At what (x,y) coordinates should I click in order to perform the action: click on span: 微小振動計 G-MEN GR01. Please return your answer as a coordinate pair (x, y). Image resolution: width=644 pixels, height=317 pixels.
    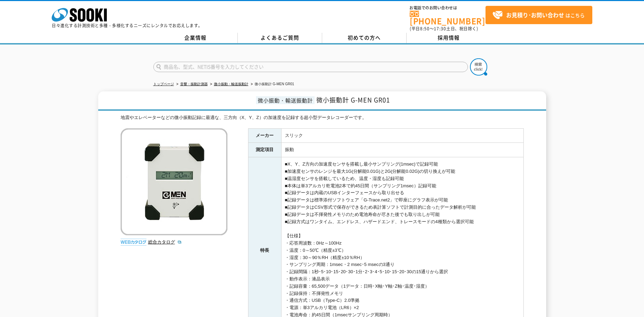
    Looking at the image, I should click on (353, 100).